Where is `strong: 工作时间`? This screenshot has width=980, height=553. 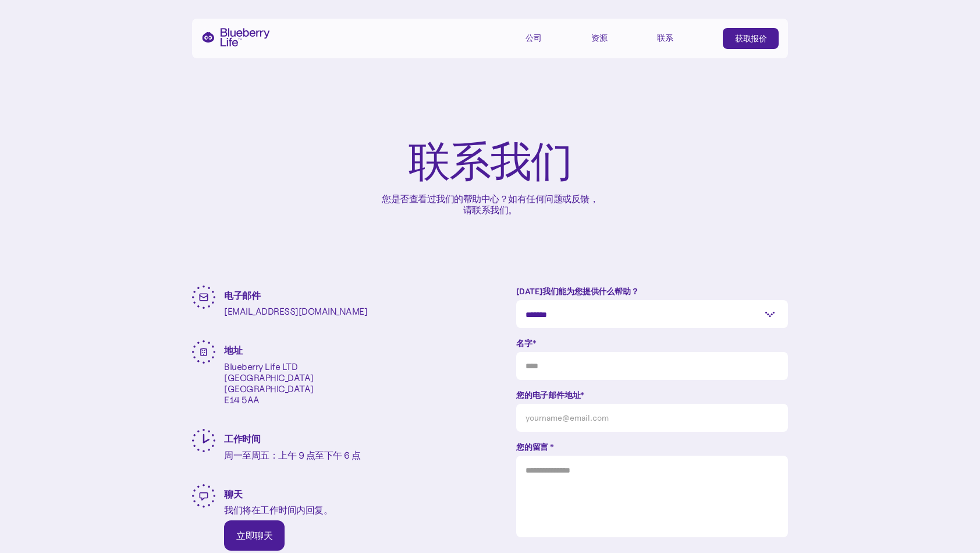 strong: 工作时间 is located at coordinates (242, 439).